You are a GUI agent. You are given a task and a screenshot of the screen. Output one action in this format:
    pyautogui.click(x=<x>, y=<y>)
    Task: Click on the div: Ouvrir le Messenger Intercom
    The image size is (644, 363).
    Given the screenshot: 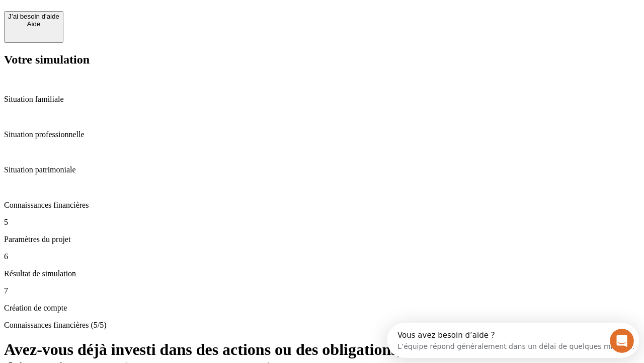 What is the action you would take?
    pyautogui.click(x=140, y=17)
    